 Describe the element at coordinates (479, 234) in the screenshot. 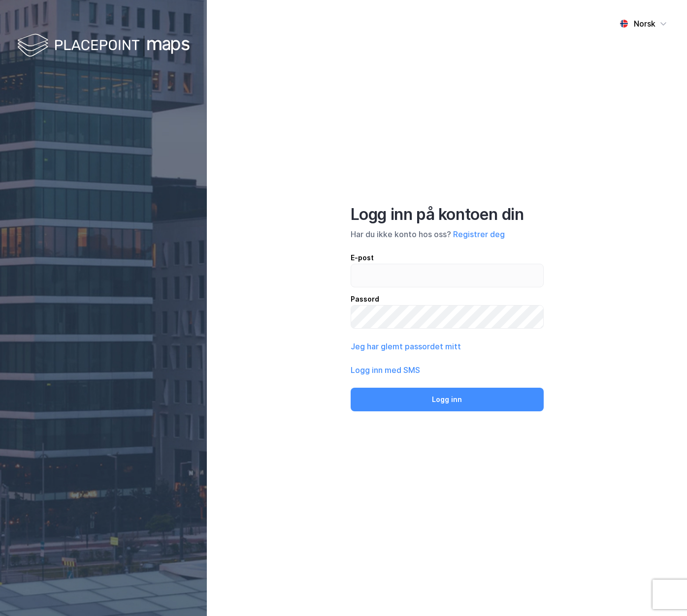

I see `button: Registrer deg` at that location.